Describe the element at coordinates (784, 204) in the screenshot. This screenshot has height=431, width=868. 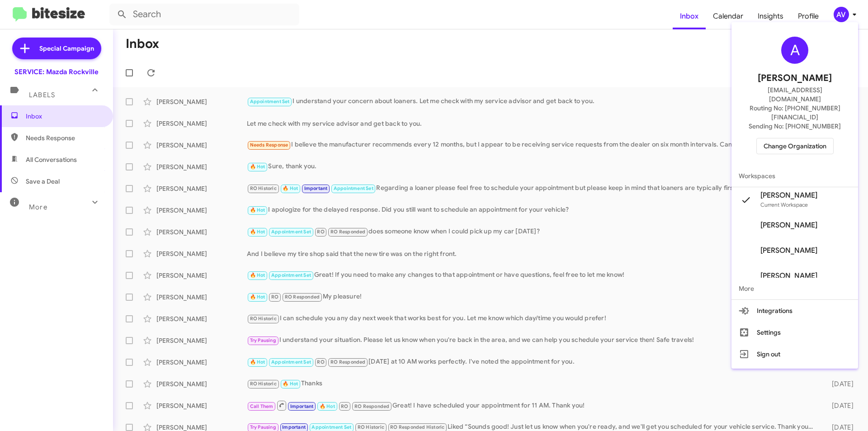
I see `span: Current Workspace` at that location.